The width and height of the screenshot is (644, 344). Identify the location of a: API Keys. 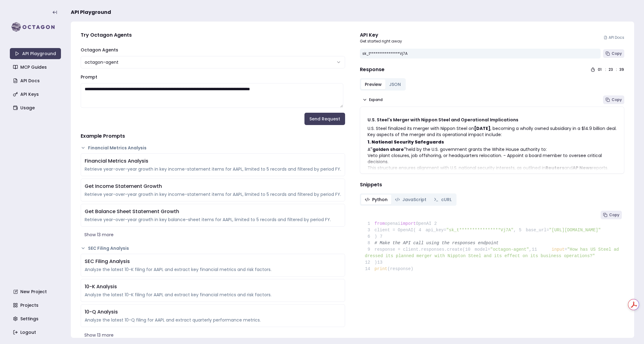
(36, 94).